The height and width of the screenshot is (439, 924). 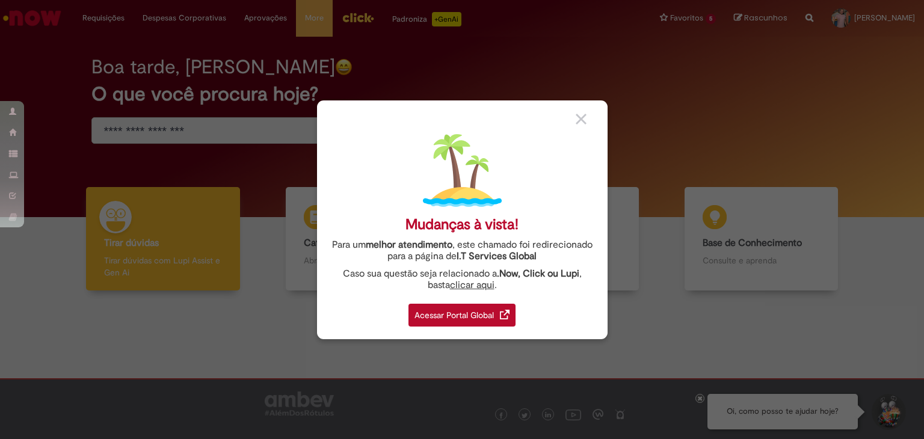 What do you see at coordinates (462, 280) in the screenshot?
I see `div: Caso sua questão seja relacionado a , basta .` at bounding box center [462, 280].